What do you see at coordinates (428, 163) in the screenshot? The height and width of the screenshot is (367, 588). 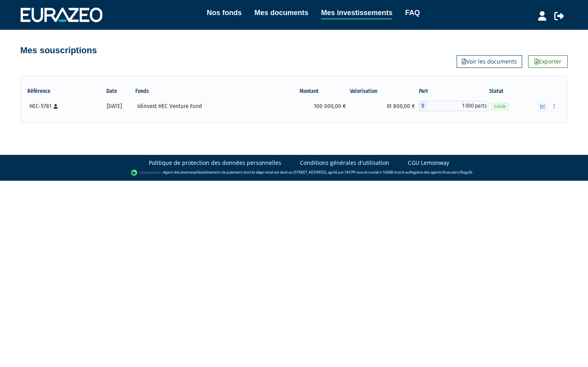 I see `a: CGU Lemonway` at bounding box center [428, 163].